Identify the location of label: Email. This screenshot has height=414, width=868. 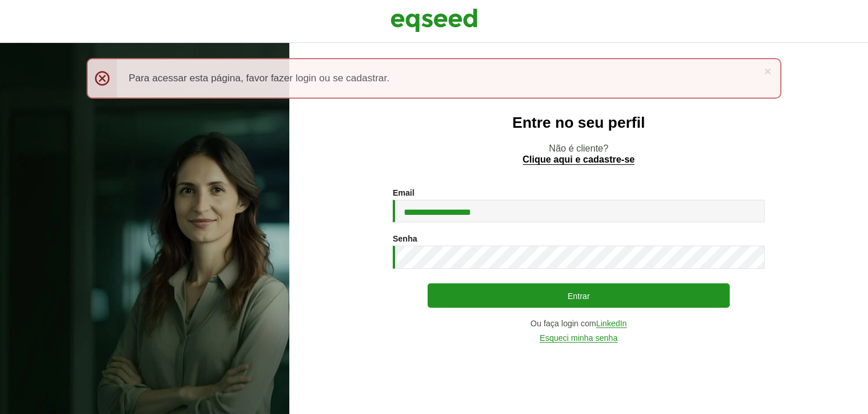
(403, 193).